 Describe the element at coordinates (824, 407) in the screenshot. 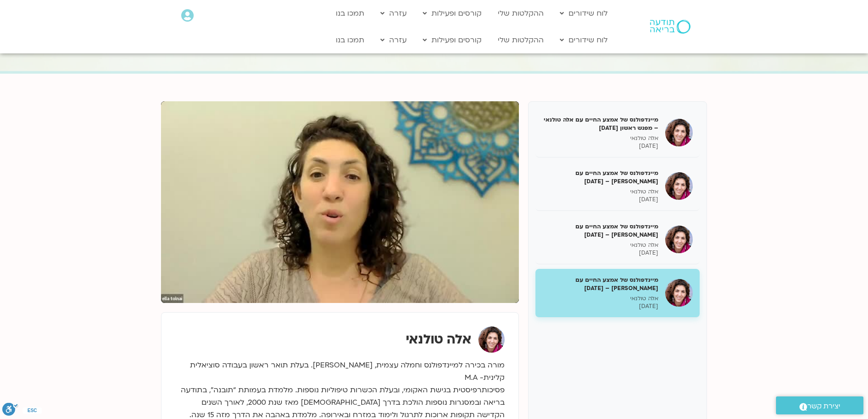

I see `span: יצירת קשר` at that location.